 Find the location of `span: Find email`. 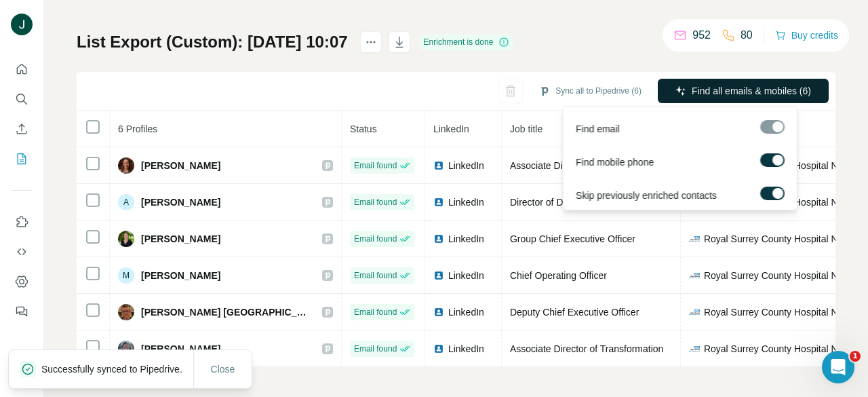

span: Find email is located at coordinates (597, 129).